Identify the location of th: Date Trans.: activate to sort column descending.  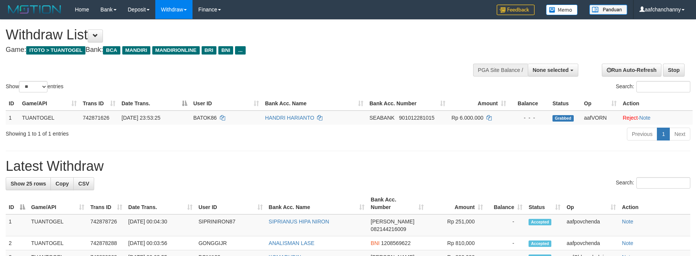
(154, 104).